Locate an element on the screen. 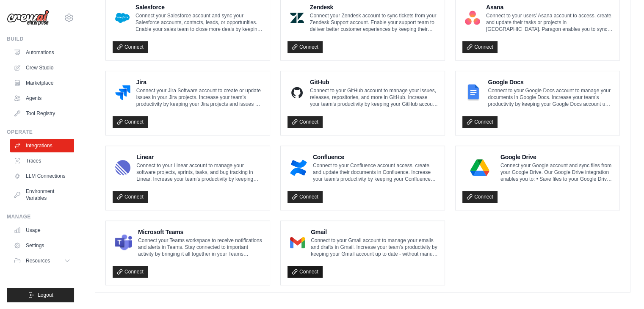 This screenshot has height=309, width=644. p: Connect to your Gmail account to manage your emails and drafts in Gmail. Increase your team’s pro... is located at coordinates (375, 247).